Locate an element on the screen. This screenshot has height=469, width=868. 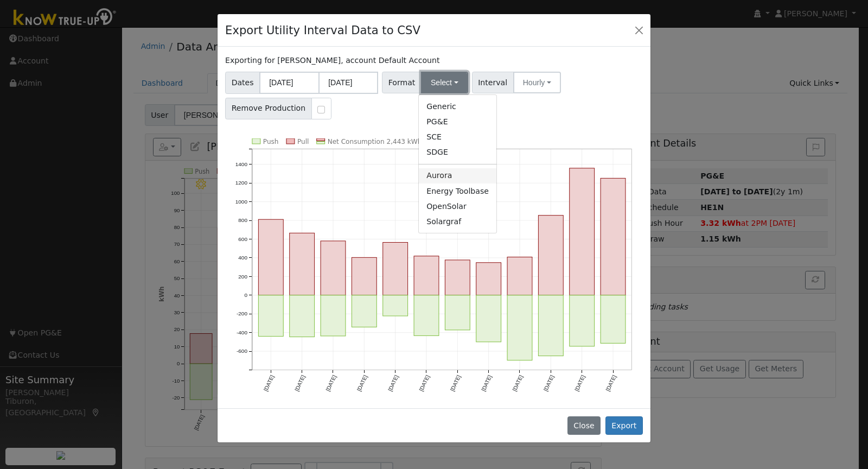
text: 800 is located at coordinates (242, 220).